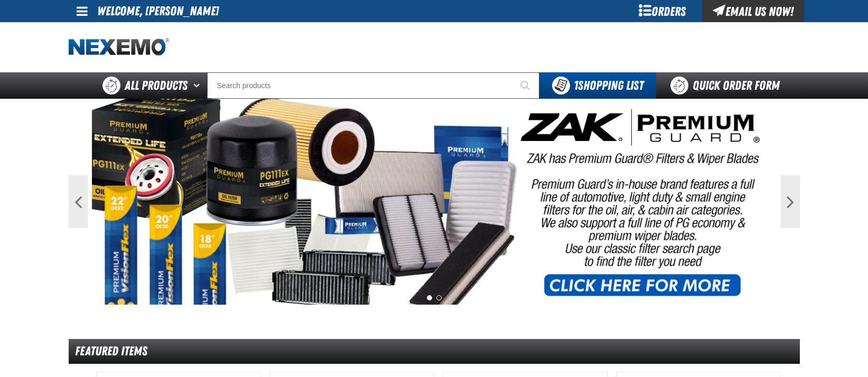  Describe the element at coordinates (119, 47) in the screenshot. I see `img: Nexemo logo` at that location.